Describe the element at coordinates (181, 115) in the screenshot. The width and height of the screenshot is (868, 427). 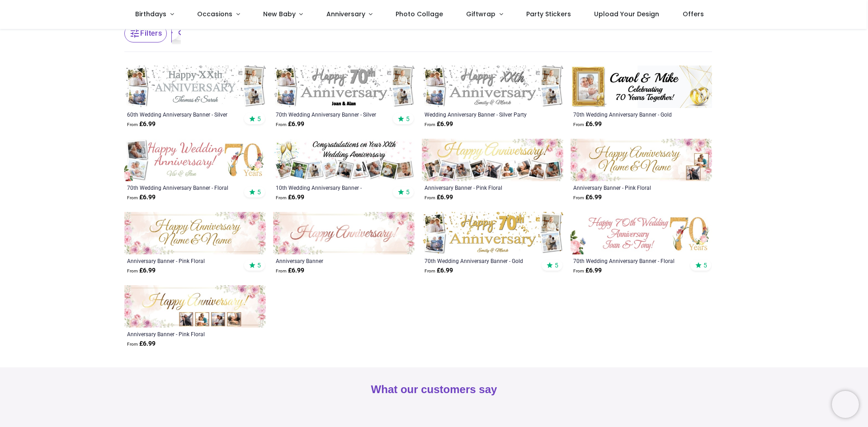
I see `div: 60th Wedding Anniversary Banner - Silver Celebration Design` at that location.